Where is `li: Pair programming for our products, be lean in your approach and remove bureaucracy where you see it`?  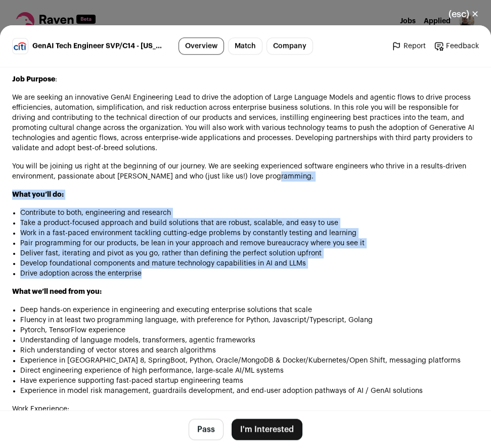 li: Pair programming for our products, be lean in your approach and remove bureaucracy where you see it is located at coordinates (250, 243).